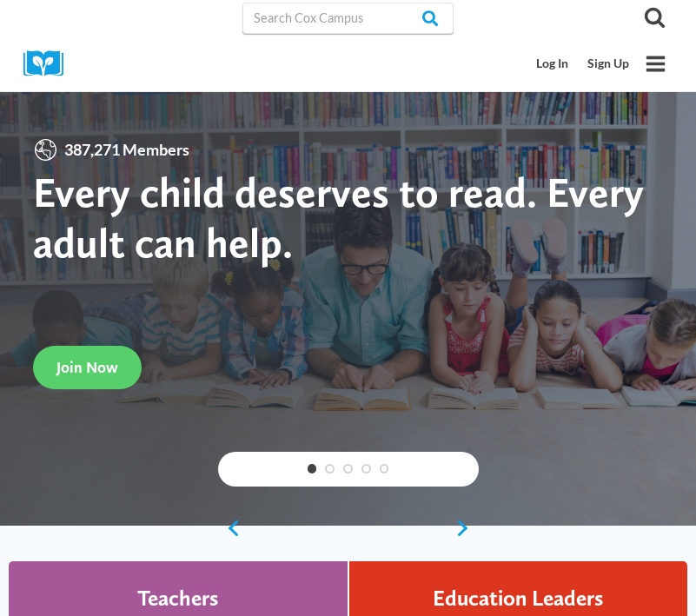 Image resolution: width=696 pixels, height=616 pixels. I want to click on div: content slider buttons, so click(348, 528).